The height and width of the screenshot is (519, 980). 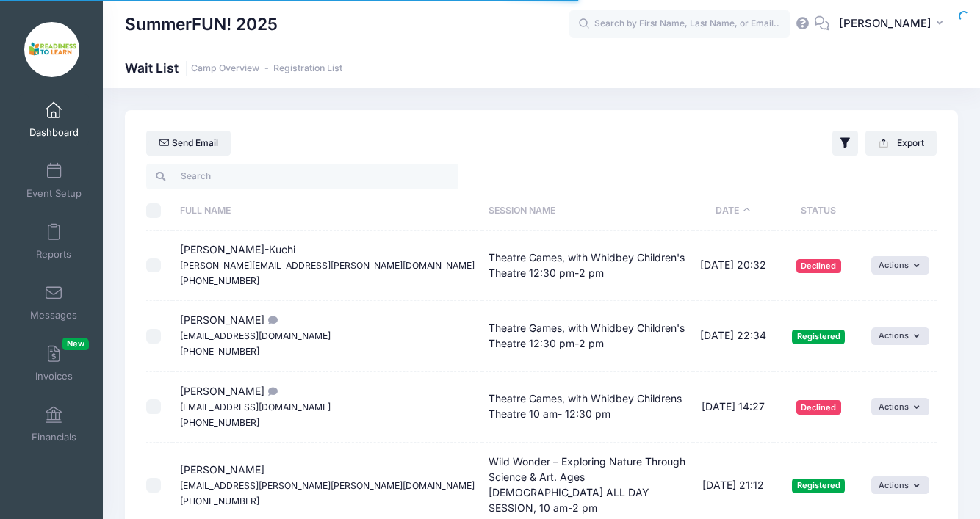 What do you see at coordinates (302, 176) in the screenshot?
I see `input: Search` at bounding box center [302, 176].